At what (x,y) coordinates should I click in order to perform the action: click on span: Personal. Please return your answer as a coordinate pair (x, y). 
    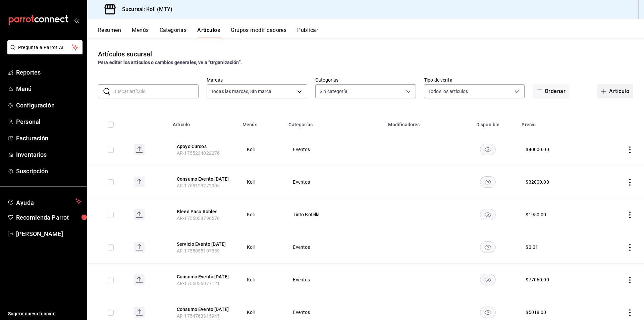
    Looking at the image, I should click on (49, 121).